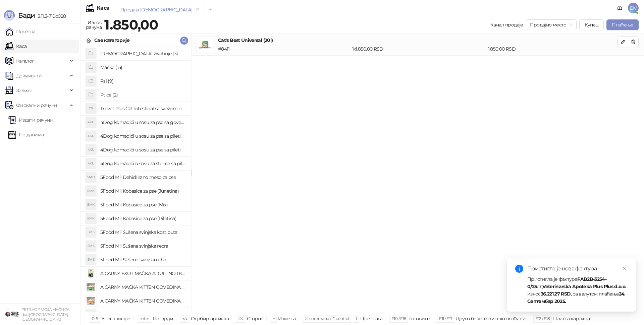 The height and width of the screenshot is (325, 644). Describe the element at coordinates (143, 273) in the screenshot. I see `h4: A CARNY EXOT MAČKA ADULT NOJ 85g` at that location.